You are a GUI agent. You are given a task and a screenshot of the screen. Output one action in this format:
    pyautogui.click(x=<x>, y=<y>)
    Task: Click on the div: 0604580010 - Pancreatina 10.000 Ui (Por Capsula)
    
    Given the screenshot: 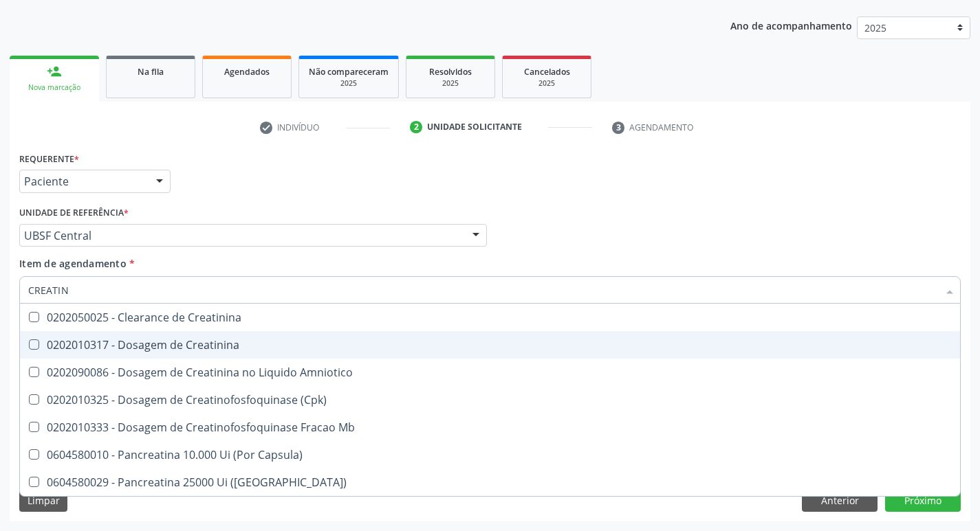 What is the action you would take?
    pyautogui.click(x=490, y=455)
    